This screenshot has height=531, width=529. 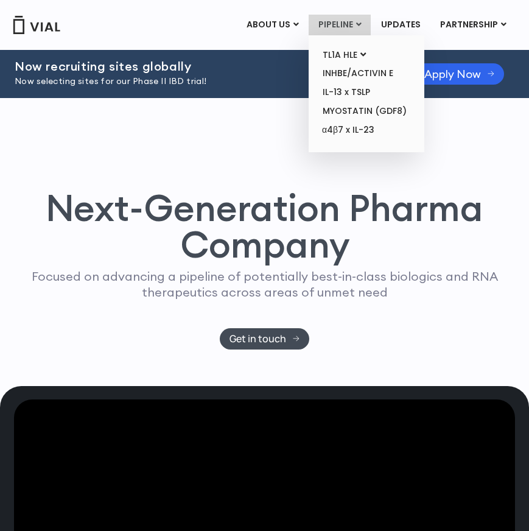 I want to click on span: Apply Now, so click(x=453, y=74).